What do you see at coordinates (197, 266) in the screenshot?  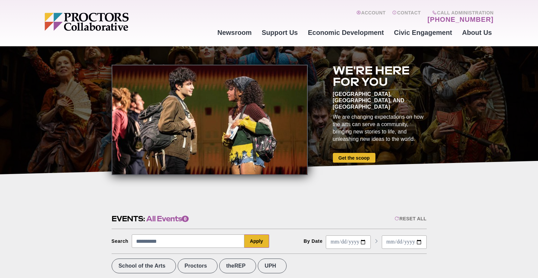 I see `label: Proctors` at bounding box center [197, 266].